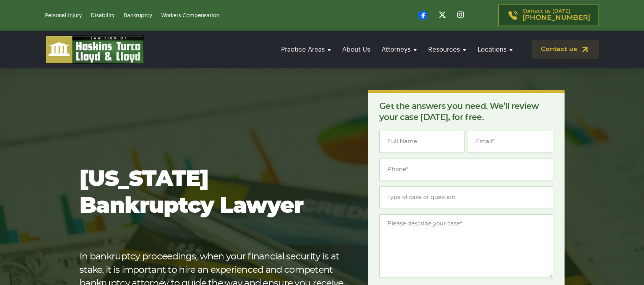 The width and height of the screenshot is (644, 285). I want to click on a: Practice Areas, so click(306, 49).